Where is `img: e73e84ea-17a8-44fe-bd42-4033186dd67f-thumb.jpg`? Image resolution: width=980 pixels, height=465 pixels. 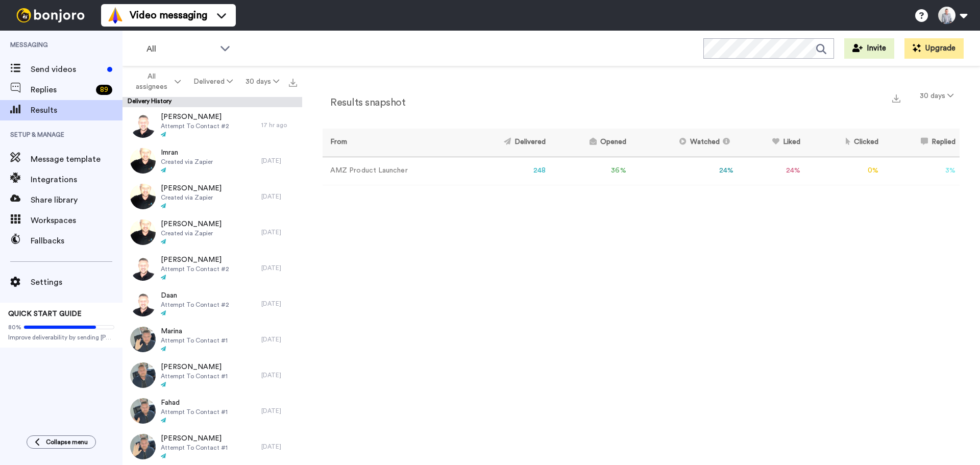
img: e73e84ea-17a8-44fe-bd42-4033186dd67f-thumb.jpg is located at coordinates (143, 303).